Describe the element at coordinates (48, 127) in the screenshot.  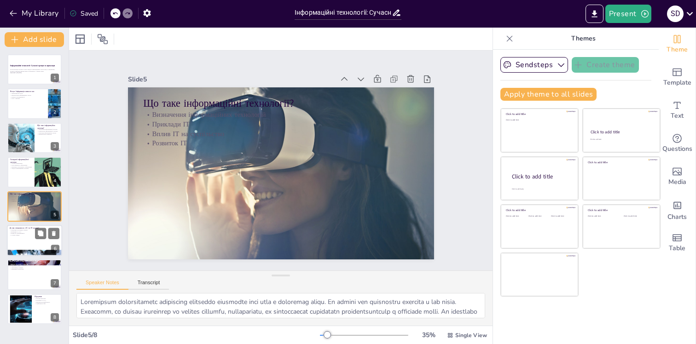
I see `p: Що таке інформаційна система?` at that location.